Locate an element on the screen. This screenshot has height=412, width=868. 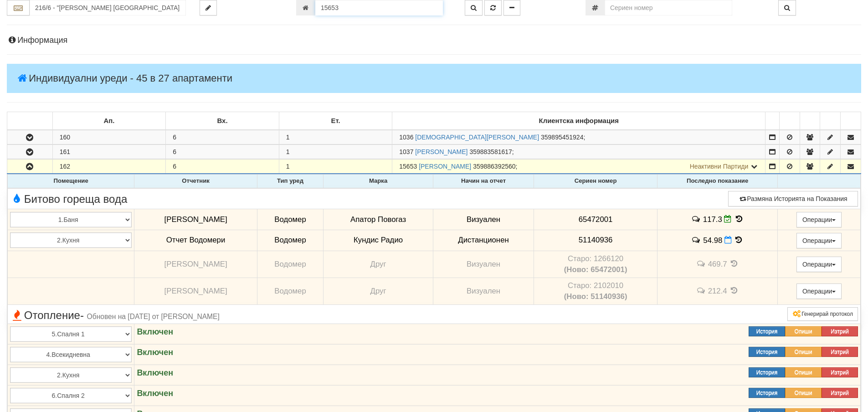
span: 54.98 is located at coordinates (712, 240).